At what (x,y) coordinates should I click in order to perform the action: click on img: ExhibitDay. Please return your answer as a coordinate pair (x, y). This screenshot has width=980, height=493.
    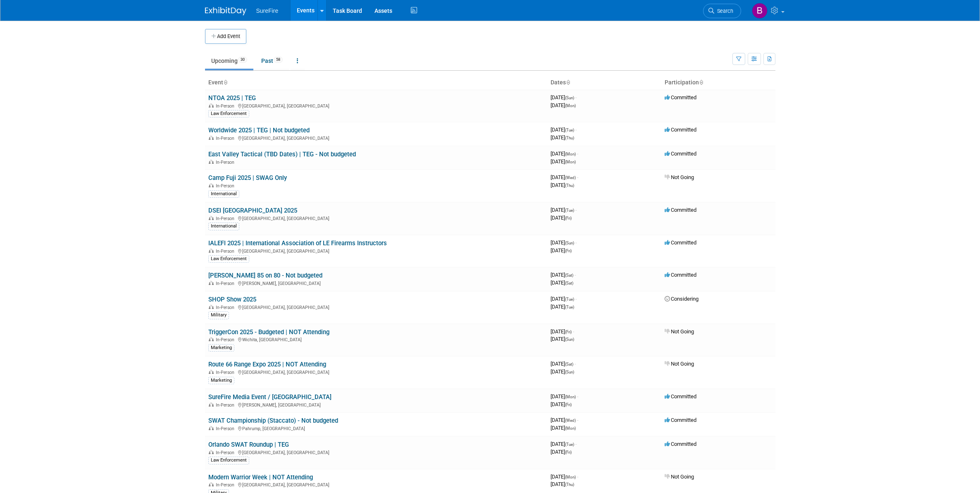
    Looking at the image, I should click on (226, 11).